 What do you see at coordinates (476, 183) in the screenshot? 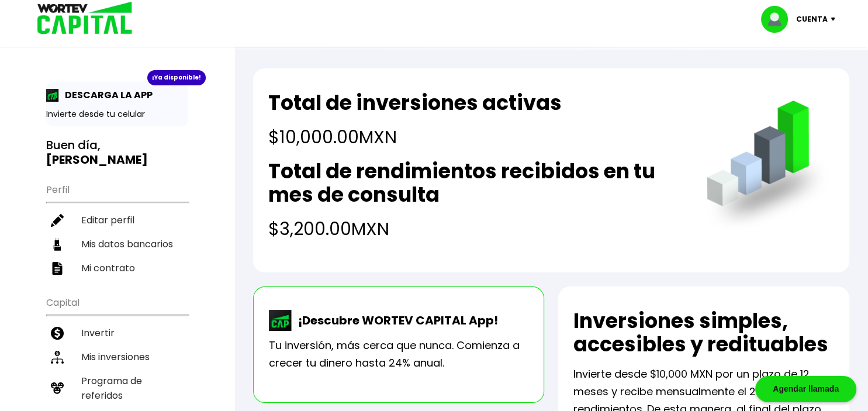
I see `h2: Total de rendimientos recibidos en tu mes de consulta` at bounding box center [476, 183].